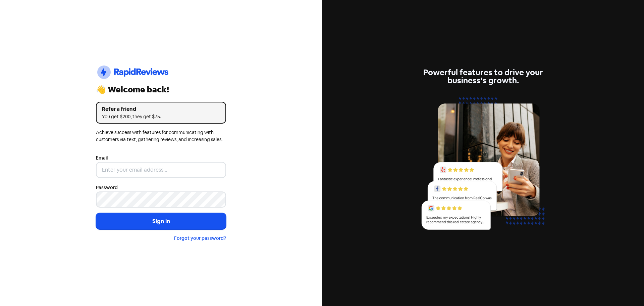  Describe the element at coordinates (161, 221) in the screenshot. I see `button: Sign in` at that location.